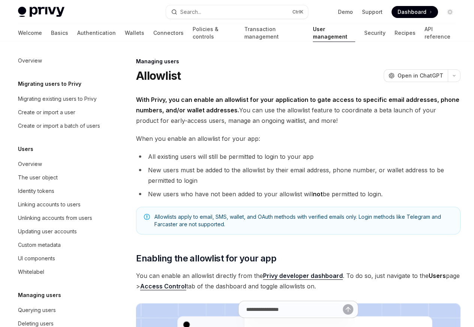 This screenshot has width=474, height=327. I want to click on a: API reference, so click(441, 33).